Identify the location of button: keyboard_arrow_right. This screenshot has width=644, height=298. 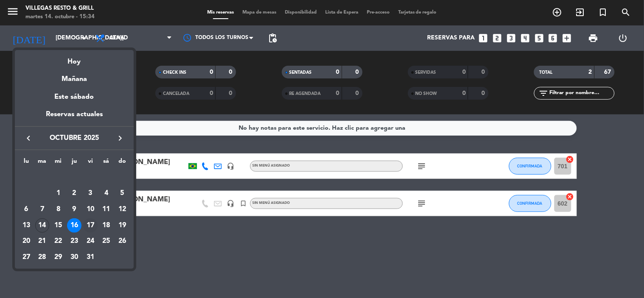
(120, 138).